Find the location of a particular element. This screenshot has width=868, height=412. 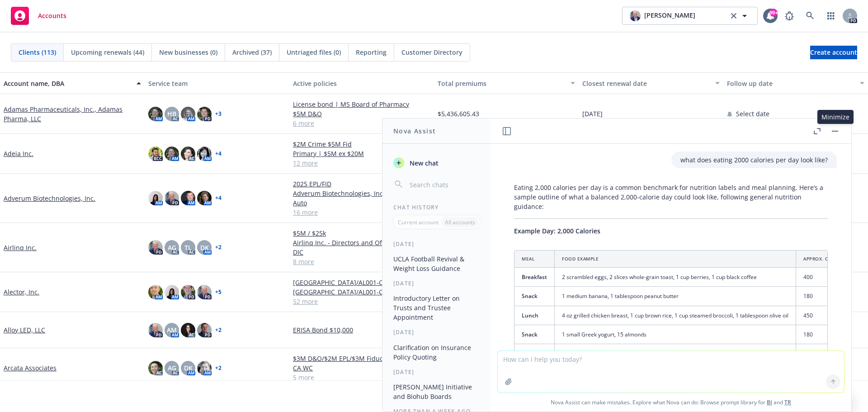

td: 450 is located at coordinates (825, 315).